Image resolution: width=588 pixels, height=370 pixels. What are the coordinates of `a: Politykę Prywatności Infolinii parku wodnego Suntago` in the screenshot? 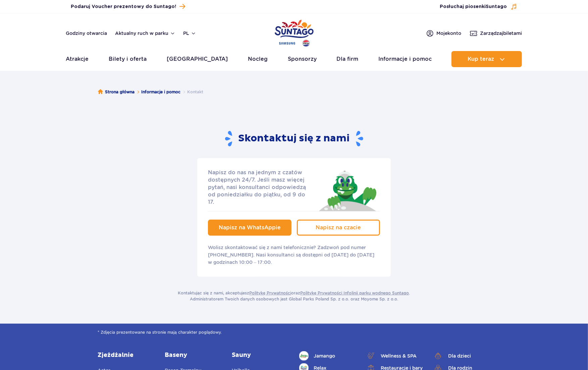 It's located at (355, 292).